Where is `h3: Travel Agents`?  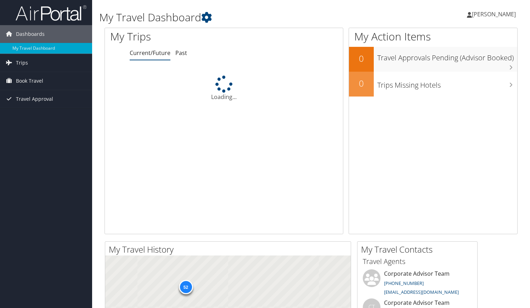 h3: Travel Agents is located at coordinates (418, 261).